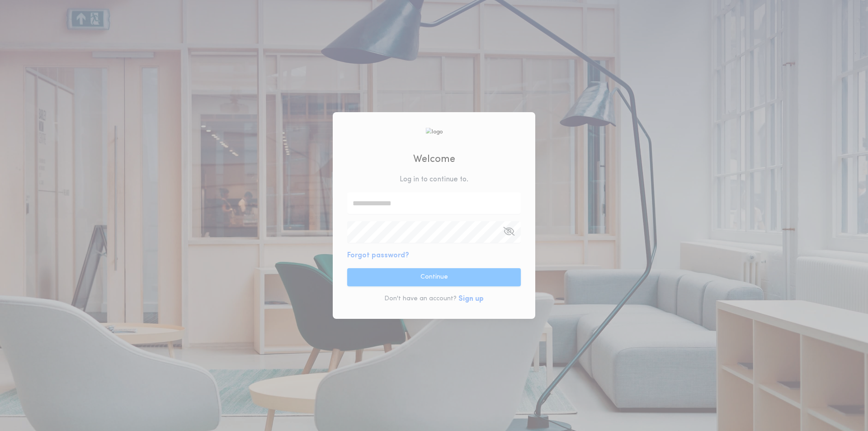  I want to click on h2: Welcome, so click(434, 159).